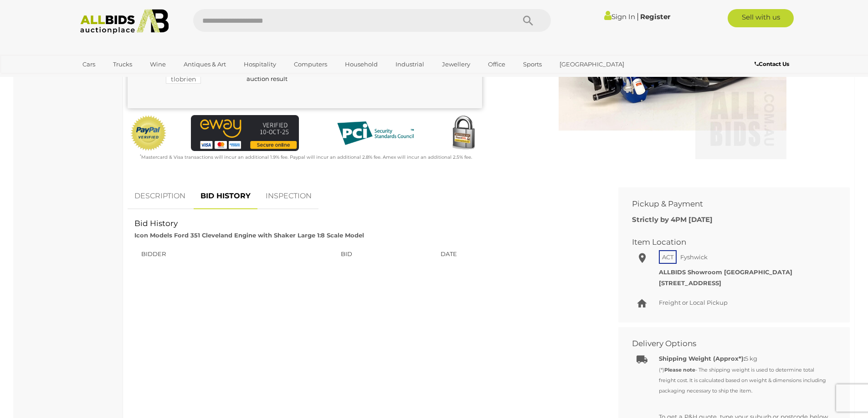 The image size is (868, 418). I want to click on img: Allbids.com.au, so click(125, 21).